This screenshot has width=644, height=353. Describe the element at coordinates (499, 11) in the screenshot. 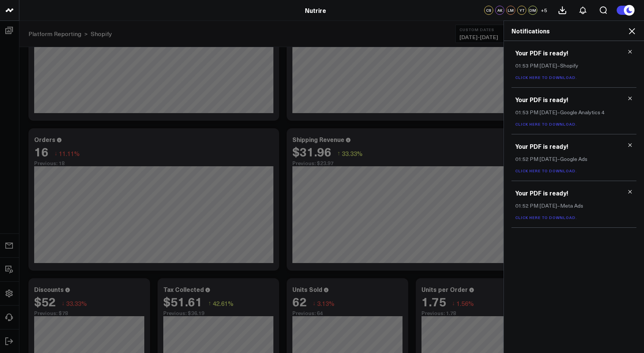

I see `div: AK` at that location.